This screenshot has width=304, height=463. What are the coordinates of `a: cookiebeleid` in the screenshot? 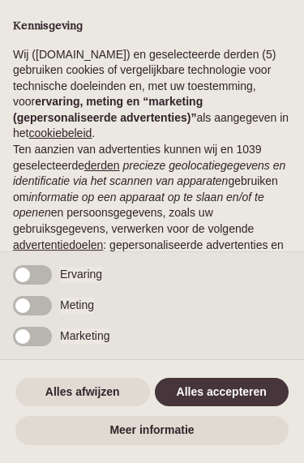 It's located at (60, 133).